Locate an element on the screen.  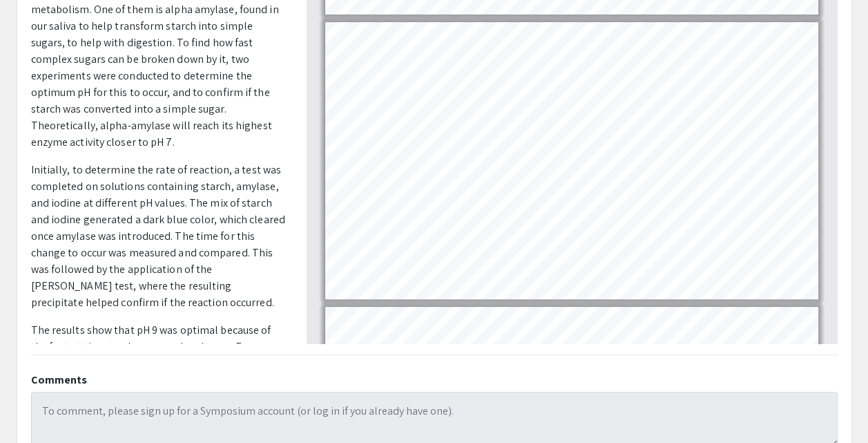
p: The results show that pH 9 was optimal because of the fastest time to observe a color change. Eve... is located at coordinates (158, 363).